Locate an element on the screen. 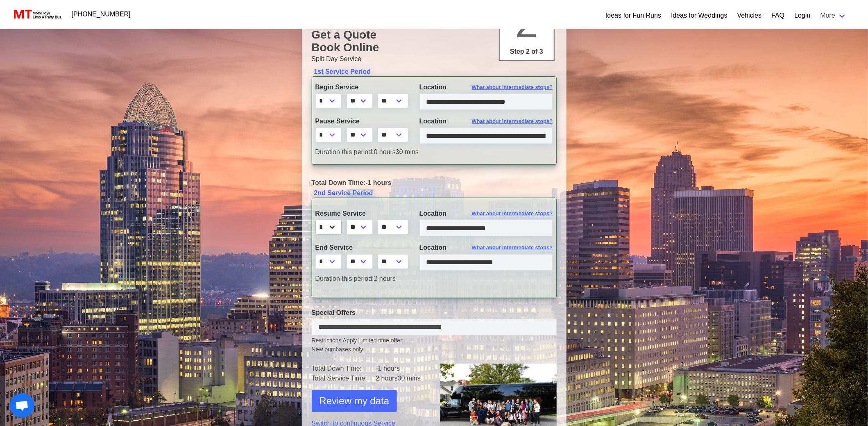 Image resolution: width=868 pixels, height=426 pixels. span: Total Down Time: is located at coordinates (339, 182).